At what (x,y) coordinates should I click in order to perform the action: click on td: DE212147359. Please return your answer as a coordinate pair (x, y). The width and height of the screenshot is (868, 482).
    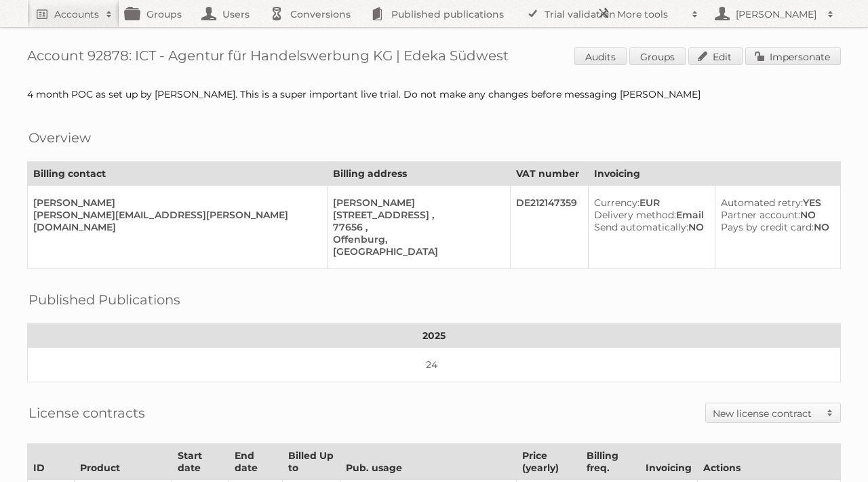
    Looking at the image, I should click on (549, 227).